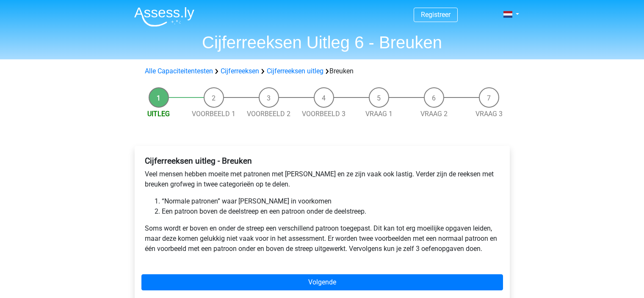 The width and height of the screenshot is (644, 298). What do you see at coordinates (164, 17) in the screenshot?
I see `img: Assessly` at bounding box center [164, 17].